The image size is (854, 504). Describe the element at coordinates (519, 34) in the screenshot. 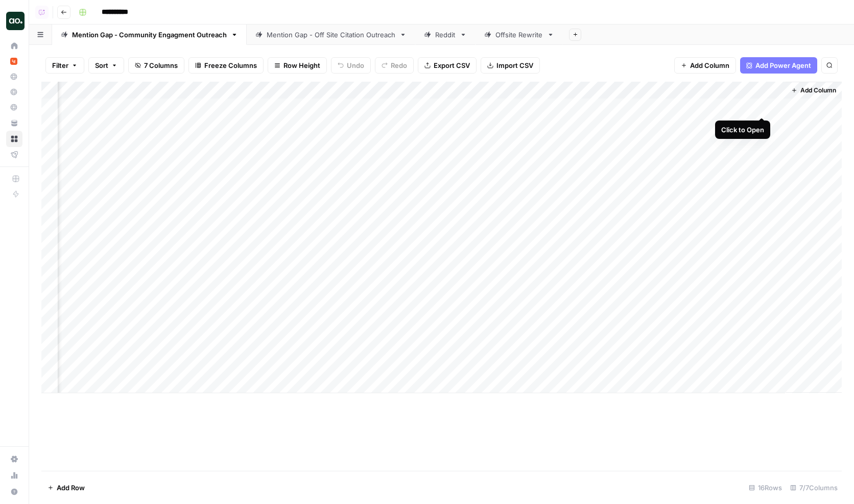

I see `a: Offsite Rewrite` at that location.